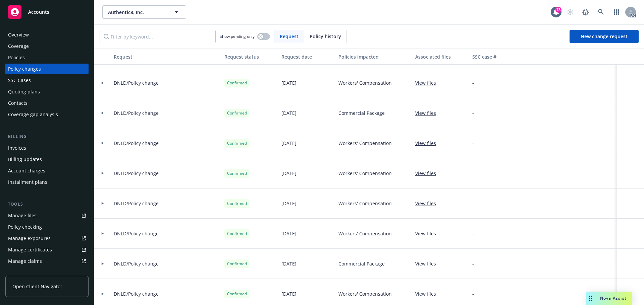 The width and height of the screenshot is (644, 305). Describe the element at coordinates (33, 115) in the screenshot. I see `div: Coverage gap analysis` at that location.